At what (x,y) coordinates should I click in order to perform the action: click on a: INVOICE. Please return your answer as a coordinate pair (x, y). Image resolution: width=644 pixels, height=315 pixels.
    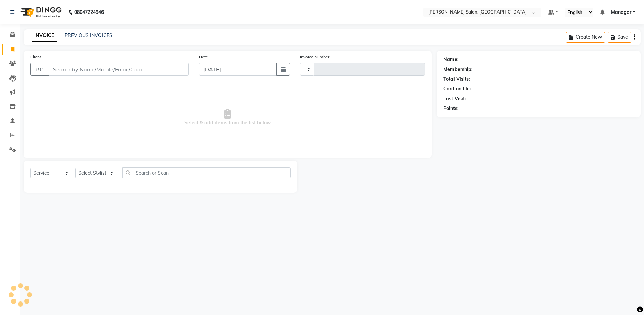
    Looking at the image, I should click on (44, 35).